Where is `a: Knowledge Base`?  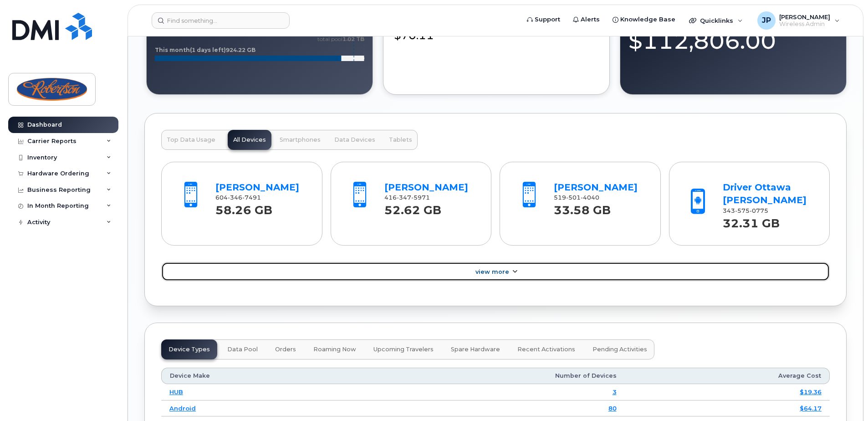 a: Knowledge Base is located at coordinates (644, 19).